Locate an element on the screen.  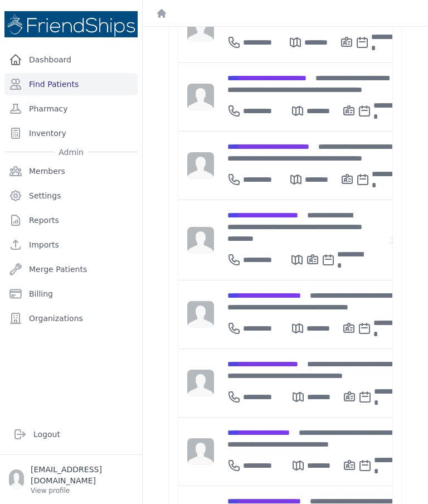
a: Logout is located at coordinates (71, 434).